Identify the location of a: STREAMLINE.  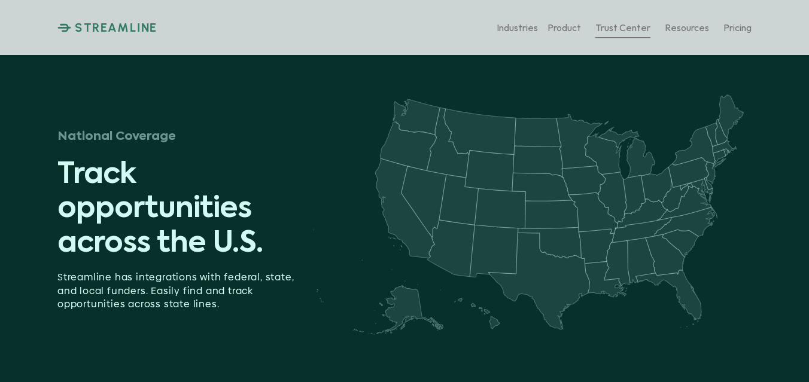
(107, 28).